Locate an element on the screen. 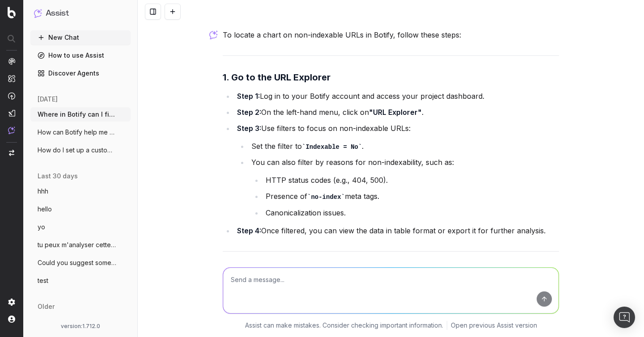 The height and width of the screenshot is (337, 644). strong: Step 4: is located at coordinates (249, 231).